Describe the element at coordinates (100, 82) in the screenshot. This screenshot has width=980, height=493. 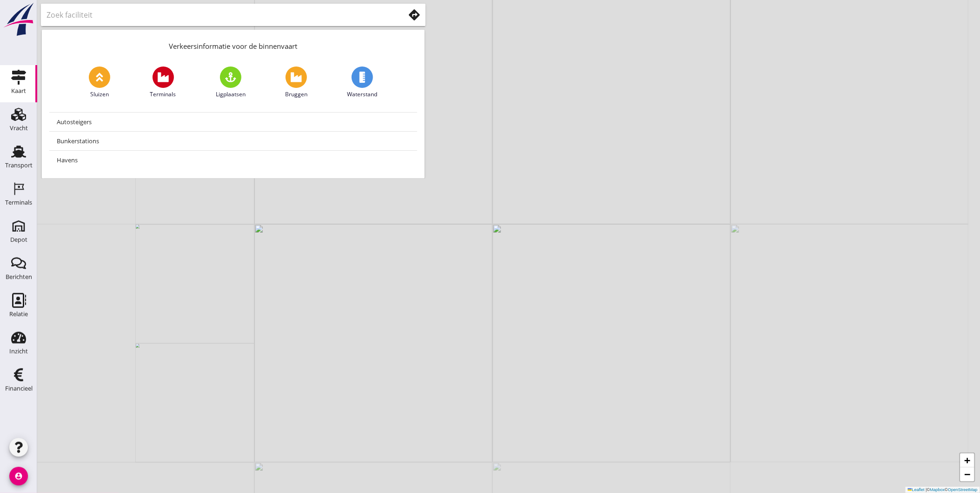
I see `a: Sluizen` at that location.